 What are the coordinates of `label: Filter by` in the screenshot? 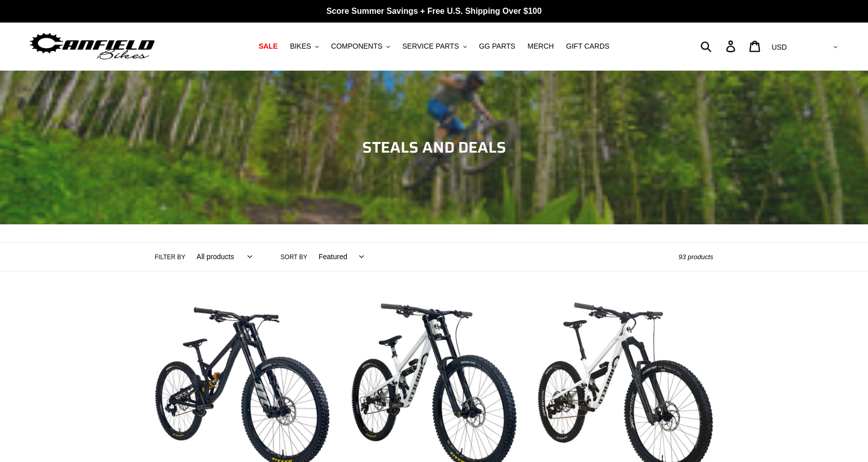 It's located at (170, 257).